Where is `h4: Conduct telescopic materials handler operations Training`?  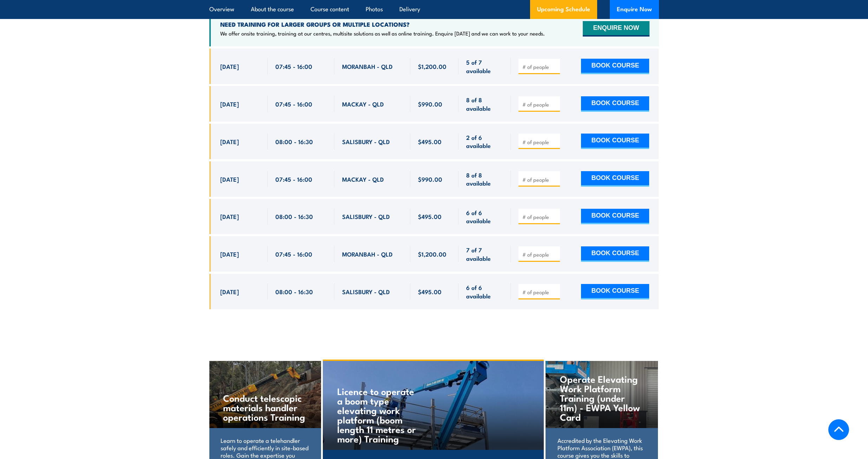
h4: Conduct telescopic materials handler operations Training is located at coordinates (264, 407).